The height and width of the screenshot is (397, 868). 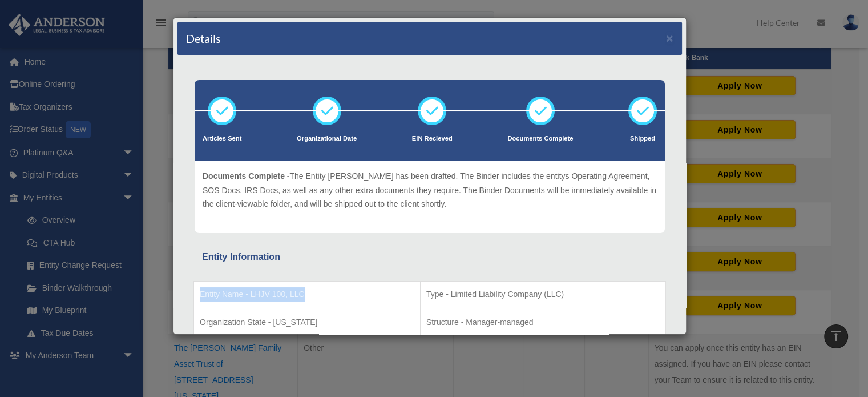 I want to click on p: Documents Complete, so click(x=540, y=139).